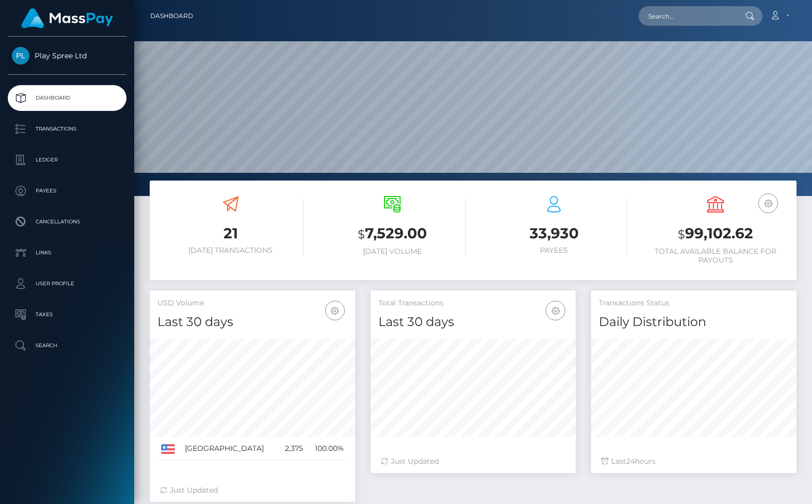 This screenshot has height=504, width=812. What do you see at coordinates (252, 303) in the screenshot?
I see `h5: USD Volume` at bounding box center [252, 303].